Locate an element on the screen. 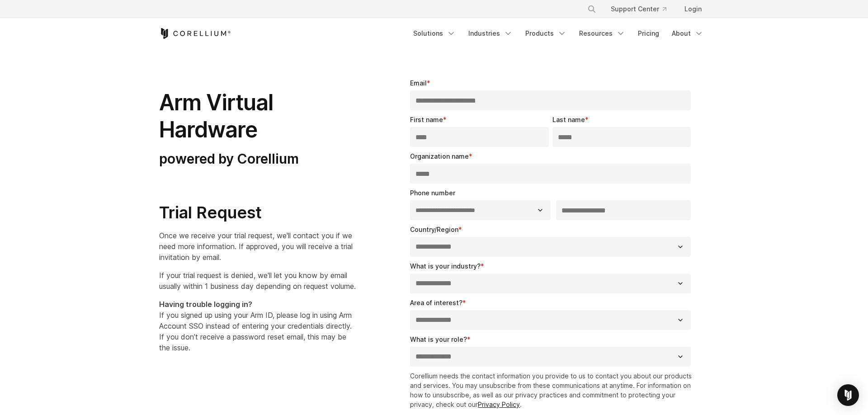 The width and height of the screenshot is (868, 415). strong: Having trouble logging in? is located at coordinates (205, 305).